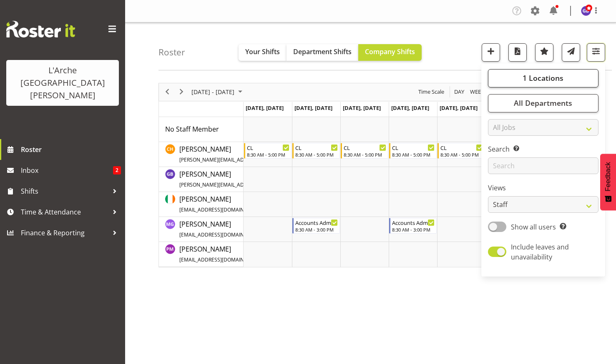 The height and width of the screenshot is (364, 616). Describe the element at coordinates (323, 52) in the screenshot. I see `span: Department Shifts` at that location.